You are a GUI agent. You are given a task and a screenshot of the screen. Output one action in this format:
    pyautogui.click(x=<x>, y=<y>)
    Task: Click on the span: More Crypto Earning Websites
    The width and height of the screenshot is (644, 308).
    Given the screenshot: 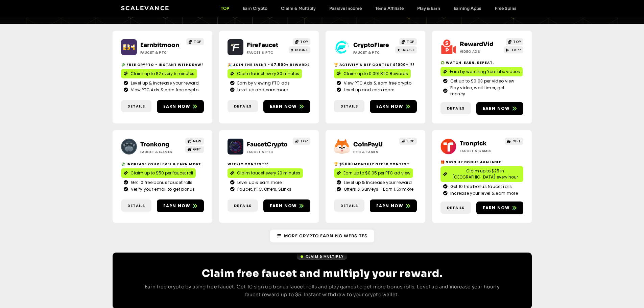 What is the action you would take?
    pyautogui.click(x=326, y=236)
    